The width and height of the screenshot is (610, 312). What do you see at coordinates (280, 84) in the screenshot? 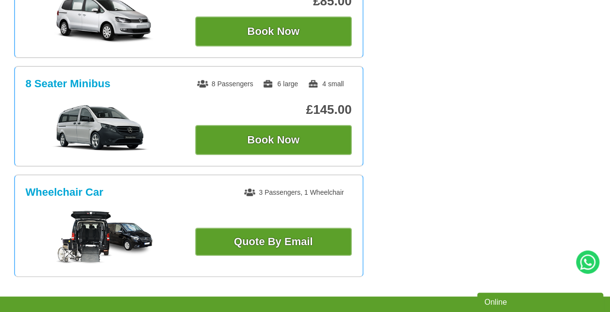
I see `span: 6 large` at bounding box center [280, 84].